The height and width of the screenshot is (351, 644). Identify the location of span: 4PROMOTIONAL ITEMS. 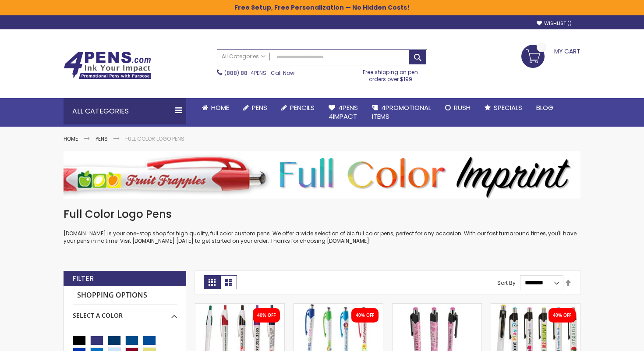
(401, 112).